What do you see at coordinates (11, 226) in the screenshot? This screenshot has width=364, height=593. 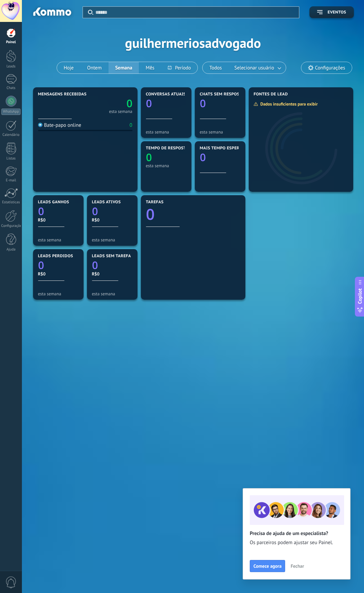 I see `div: Configurações` at bounding box center [11, 226].